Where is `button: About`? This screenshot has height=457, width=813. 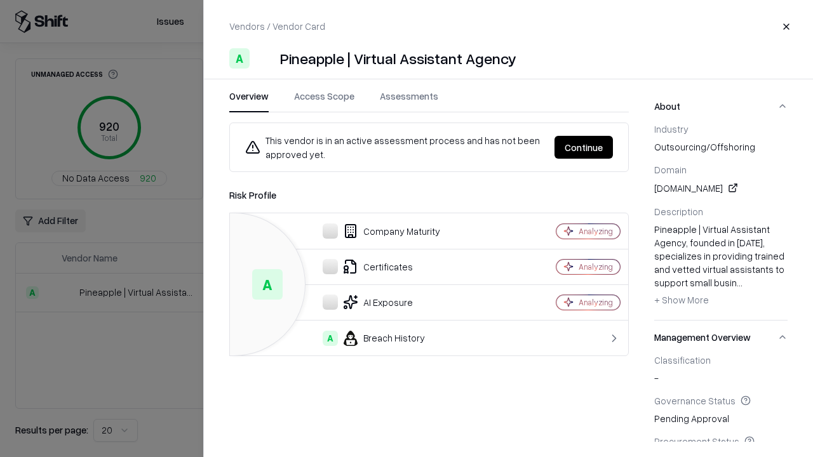 button: About is located at coordinates (721, 106).